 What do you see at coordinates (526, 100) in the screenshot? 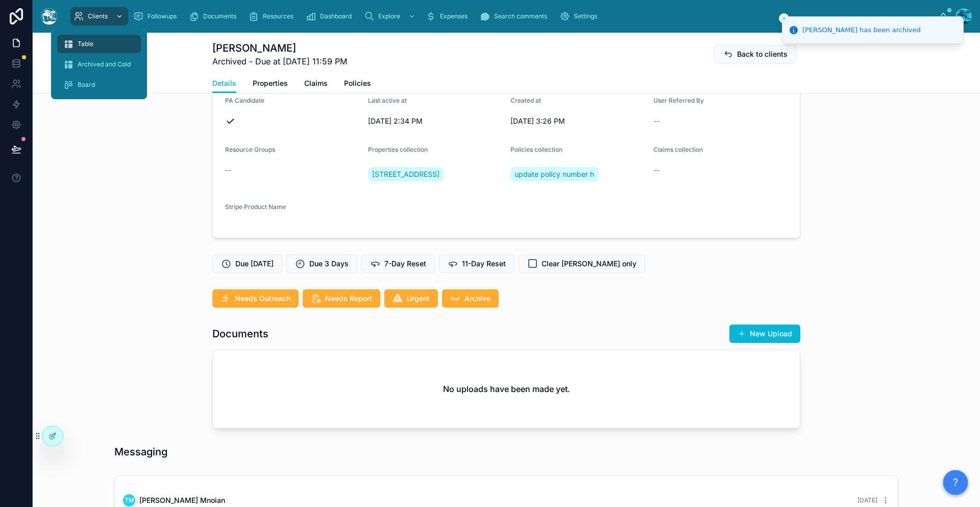
I see `span: Created at` at bounding box center [526, 100].